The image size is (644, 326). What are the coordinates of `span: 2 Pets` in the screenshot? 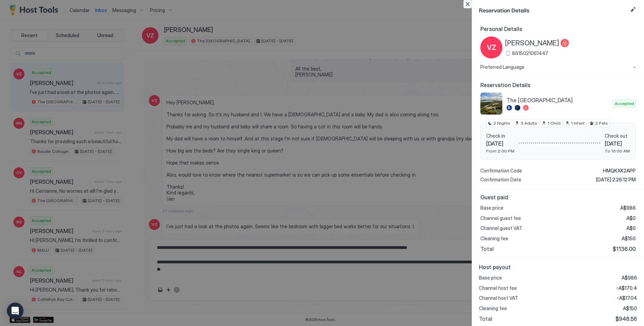 It's located at (601, 123).